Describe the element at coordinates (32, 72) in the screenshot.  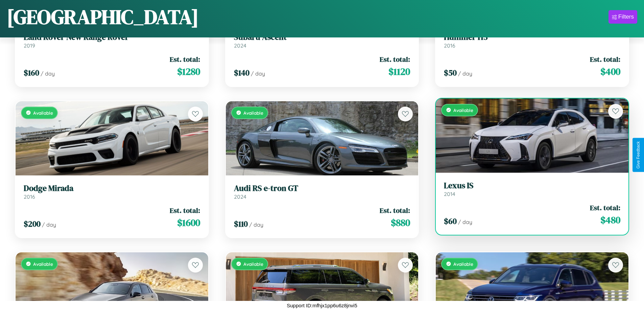
I see `span: $ 160` at that location.